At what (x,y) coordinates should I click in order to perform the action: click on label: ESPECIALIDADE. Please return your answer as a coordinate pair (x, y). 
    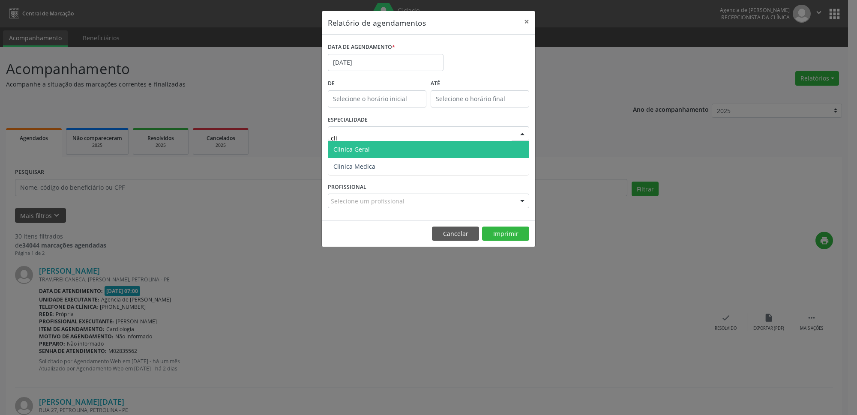
    Looking at the image, I should click on (347, 120).